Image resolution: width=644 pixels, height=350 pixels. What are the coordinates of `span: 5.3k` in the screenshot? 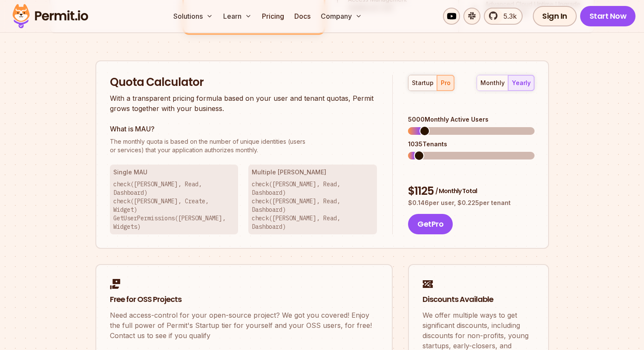 It's located at (507, 16).